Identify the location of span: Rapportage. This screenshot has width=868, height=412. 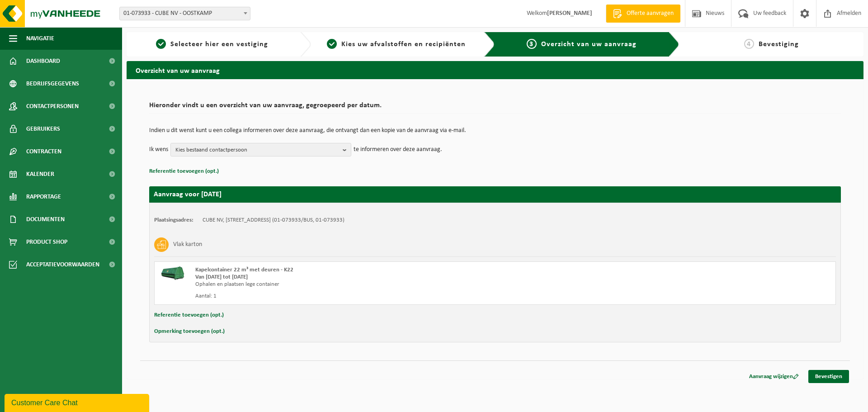
(43, 197).